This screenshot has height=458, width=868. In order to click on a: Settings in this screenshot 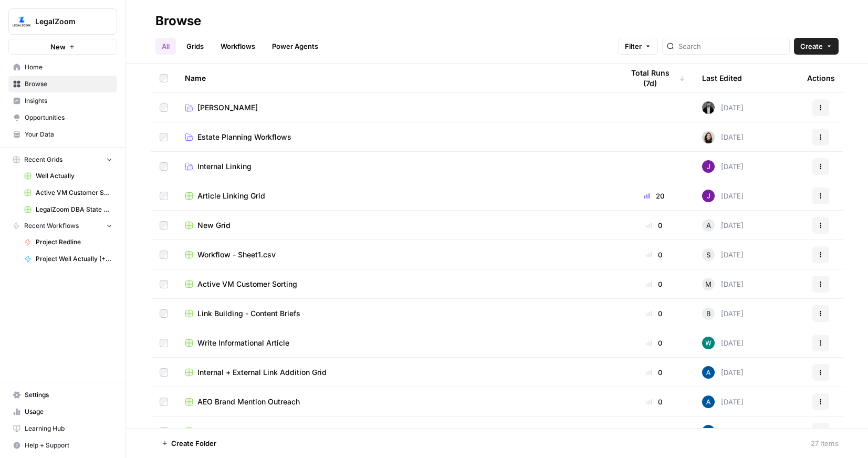, I will do `click(63, 395)`.